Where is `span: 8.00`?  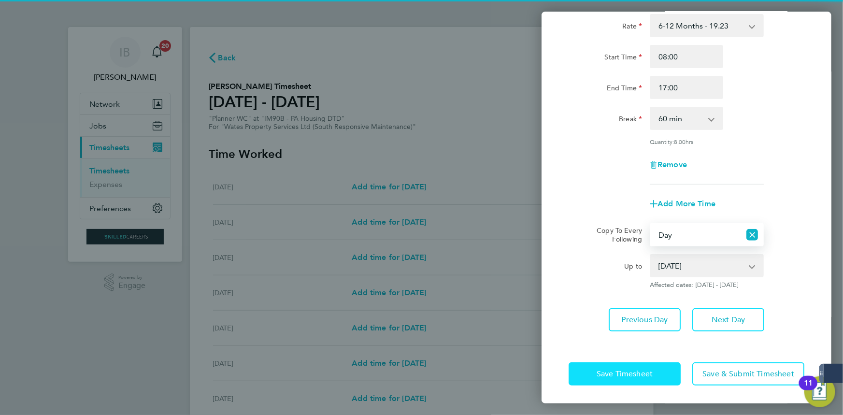 span: 8.00 is located at coordinates (680, 142).